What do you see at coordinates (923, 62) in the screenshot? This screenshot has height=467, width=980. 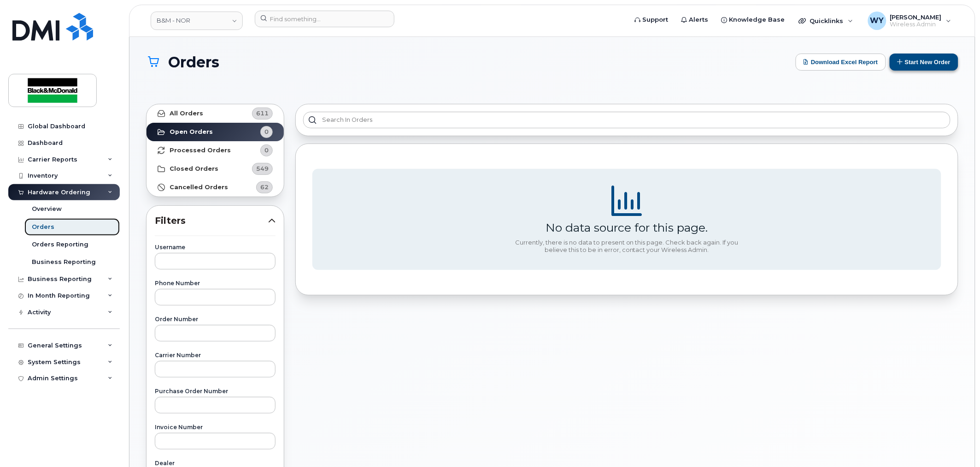 I see `a: Start New Order` at bounding box center [923, 62].